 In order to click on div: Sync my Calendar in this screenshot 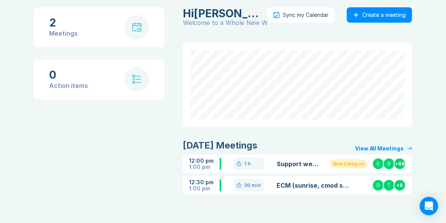, I will do `click(305, 15)`.